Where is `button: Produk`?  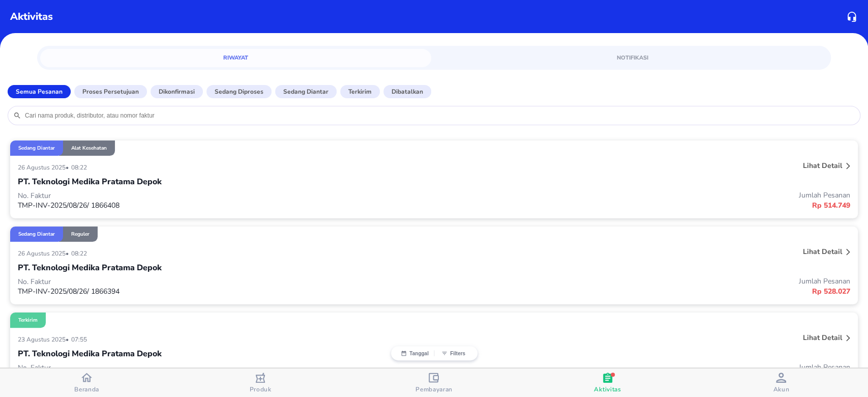 button: Produk is located at coordinates (260, 383).